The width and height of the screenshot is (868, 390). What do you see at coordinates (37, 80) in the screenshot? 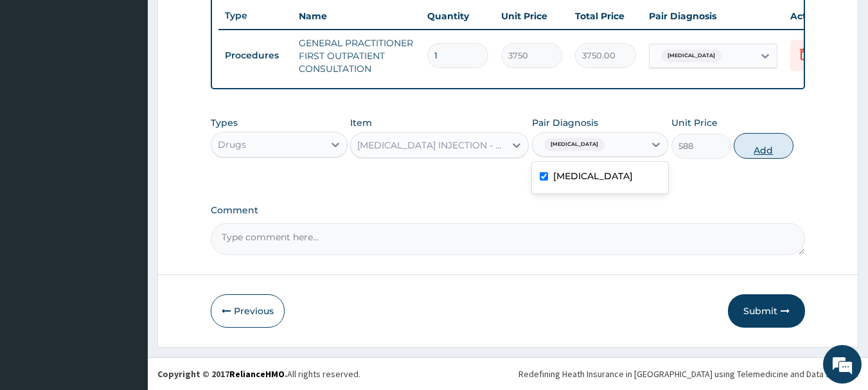
I see `img: d_794563401_company_1708531726252_794563401` at bounding box center [37, 80].